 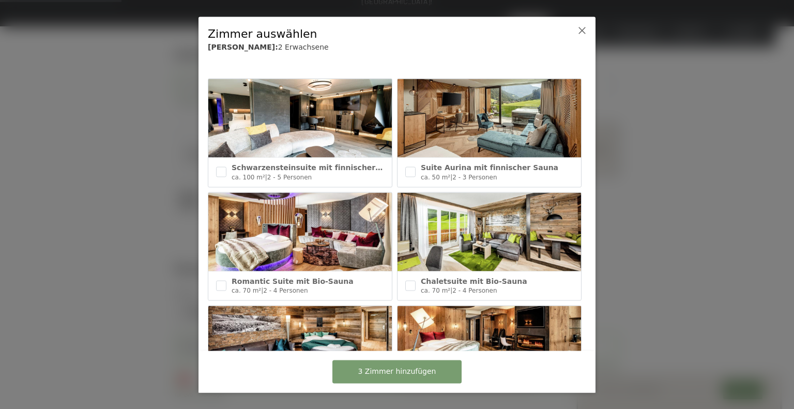 What do you see at coordinates (435, 177) in the screenshot?
I see `span: ca. 50 m²` at bounding box center [435, 177].